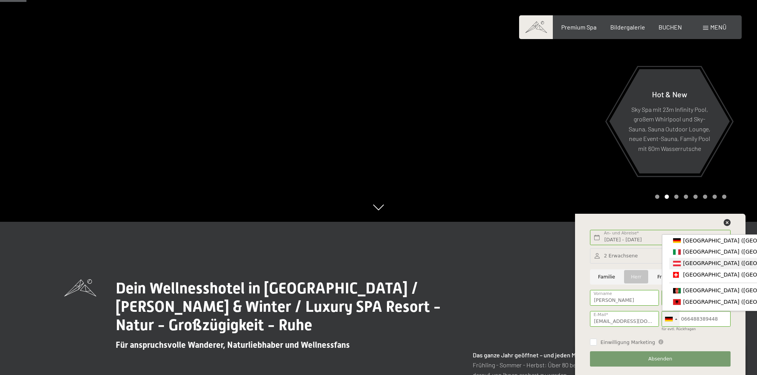 The image size is (757, 375). I want to click on div: Carousel Page 5, so click(695, 196).